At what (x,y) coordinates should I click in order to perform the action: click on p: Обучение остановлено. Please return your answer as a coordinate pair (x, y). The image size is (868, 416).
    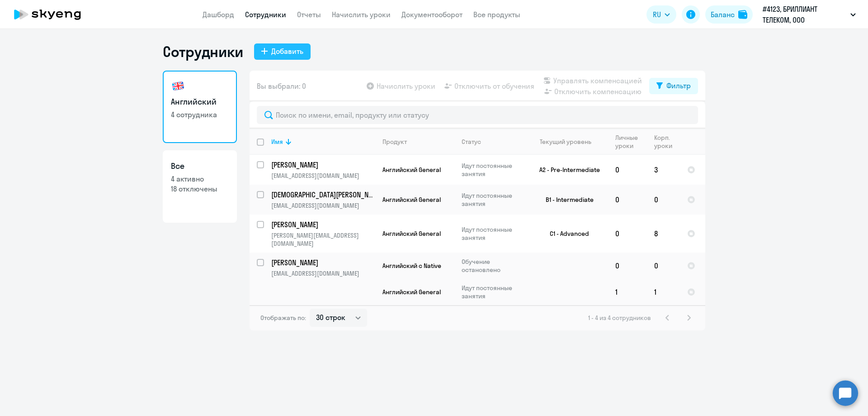
    Looking at the image, I should click on (493, 266).